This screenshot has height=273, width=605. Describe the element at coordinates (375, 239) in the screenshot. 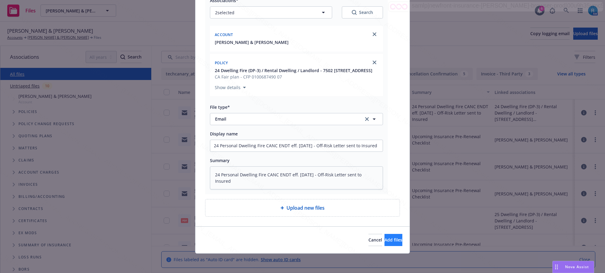

I see `span: Cancel` at that location.